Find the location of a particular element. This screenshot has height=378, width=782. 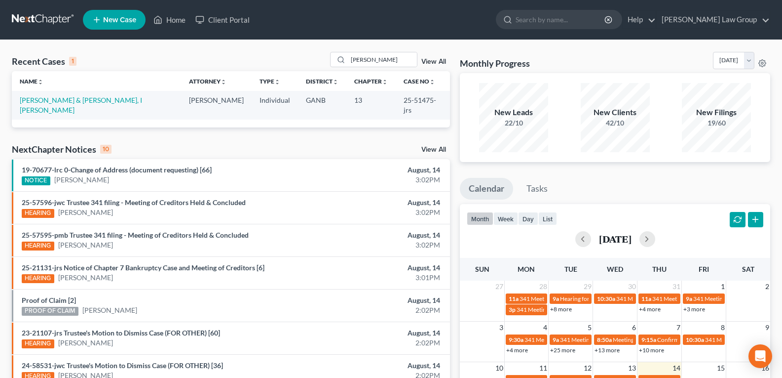

div: 10 is located at coordinates (106, 149).